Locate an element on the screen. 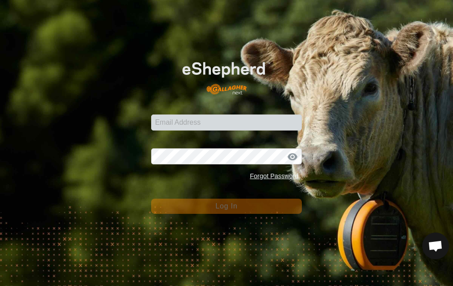 The height and width of the screenshot is (286, 453). input: Email Address is located at coordinates (227, 123).